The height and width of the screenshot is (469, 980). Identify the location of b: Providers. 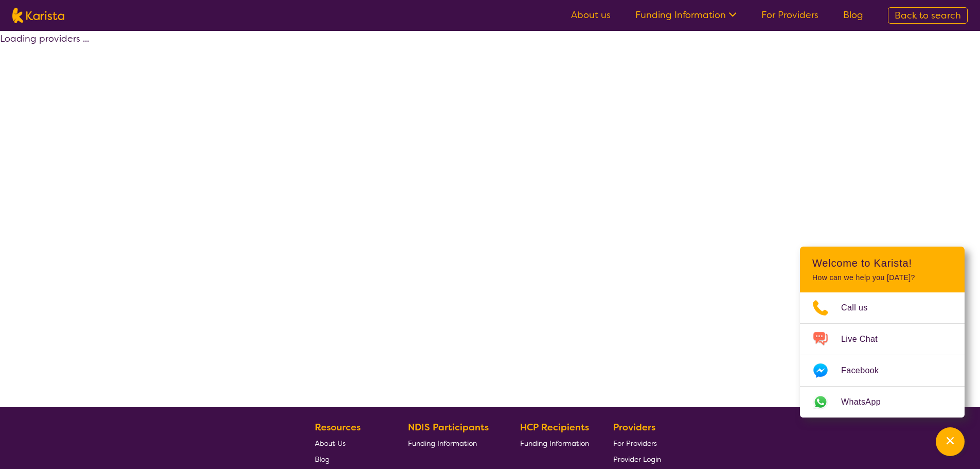
(635, 427).